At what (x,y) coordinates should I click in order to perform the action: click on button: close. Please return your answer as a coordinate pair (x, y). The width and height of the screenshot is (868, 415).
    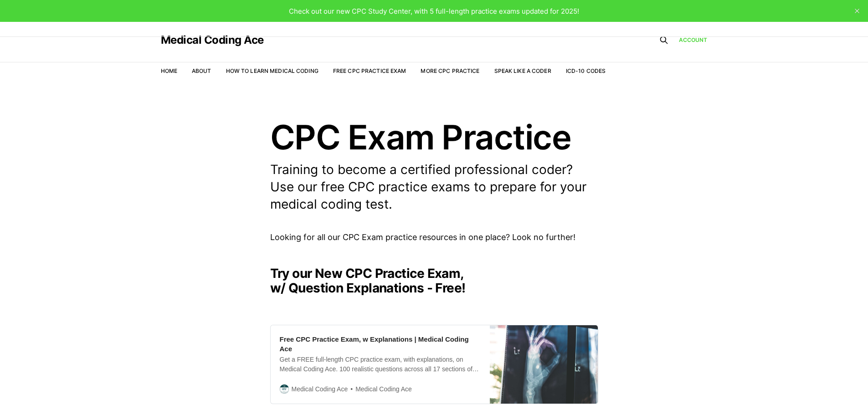
    Looking at the image, I should click on (857, 11).